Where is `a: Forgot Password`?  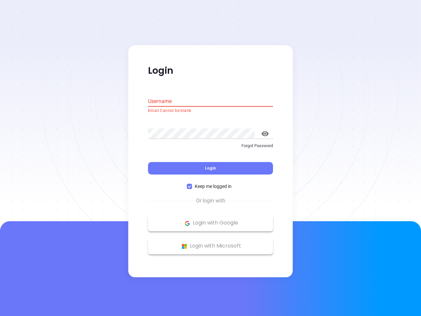
a: Forgot Password is located at coordinates (211, 148).